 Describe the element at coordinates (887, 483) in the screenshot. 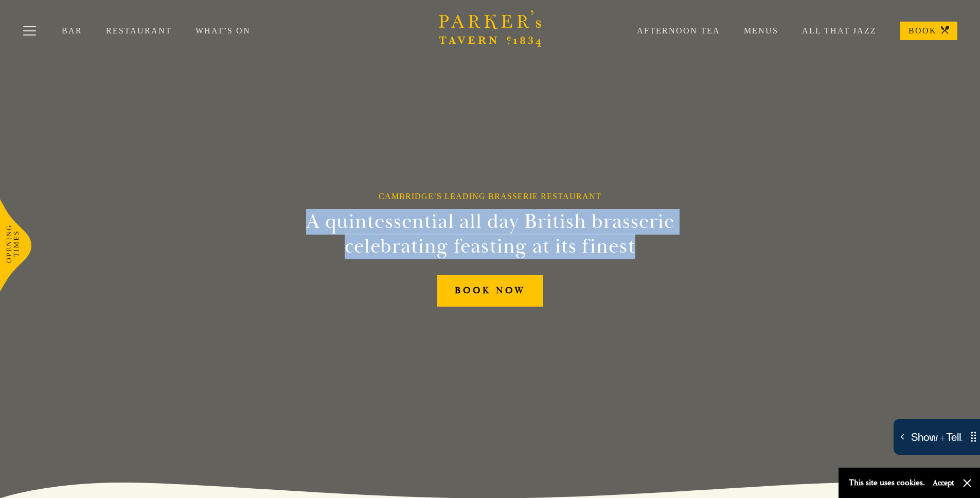

I see `p: This site uses cookies.` at that location.